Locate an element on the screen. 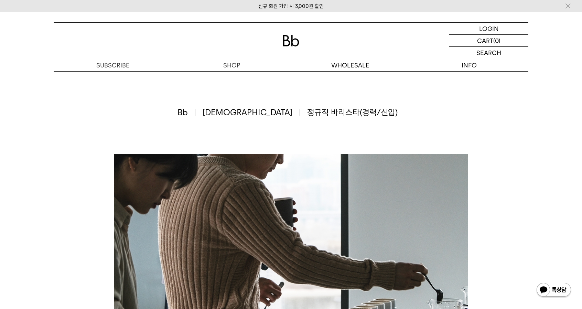 Image resolution: width=582 pixels, height=309 pixels. p: (0) is located at coordinates (496, 41).